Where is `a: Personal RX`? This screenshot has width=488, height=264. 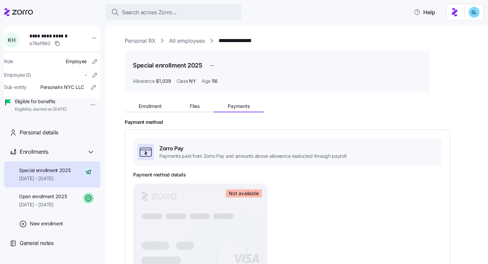
a: Personal RX is located at coordinates (140, 41).